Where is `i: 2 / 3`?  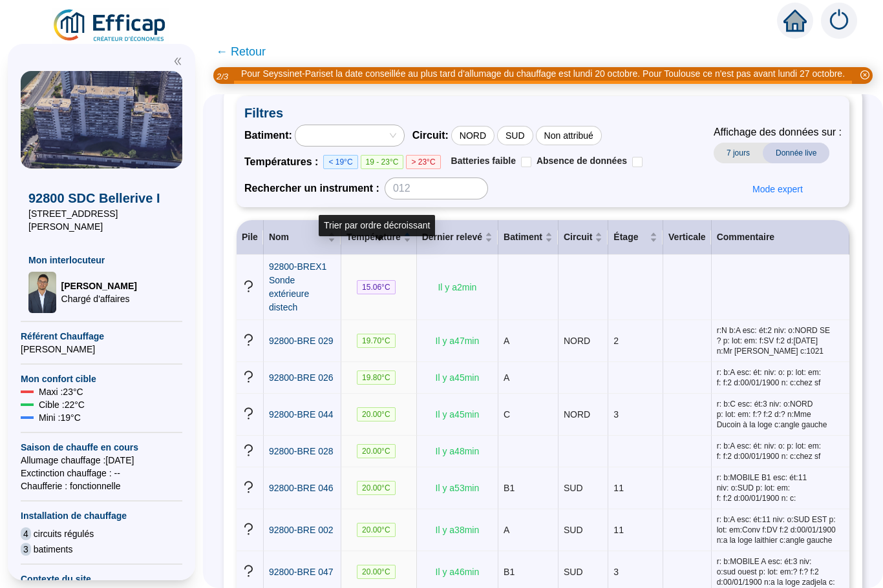 i: 2 / 3 is located at coordinates (222, 76).